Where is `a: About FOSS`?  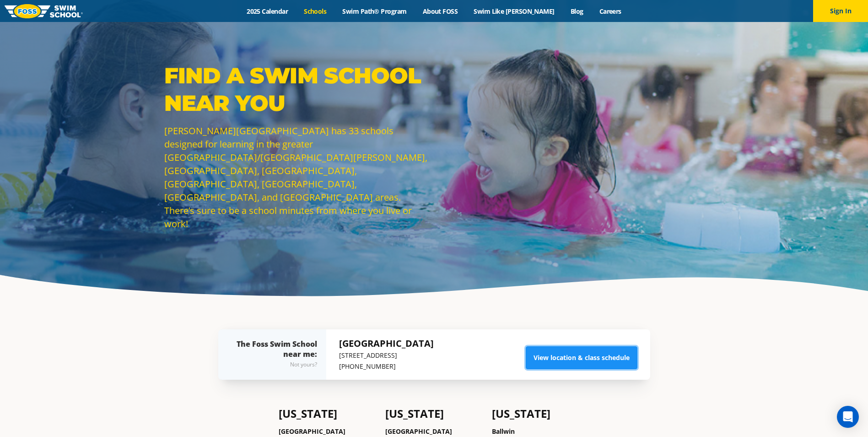 a: About FOSS is located at coordinates (440, 11).